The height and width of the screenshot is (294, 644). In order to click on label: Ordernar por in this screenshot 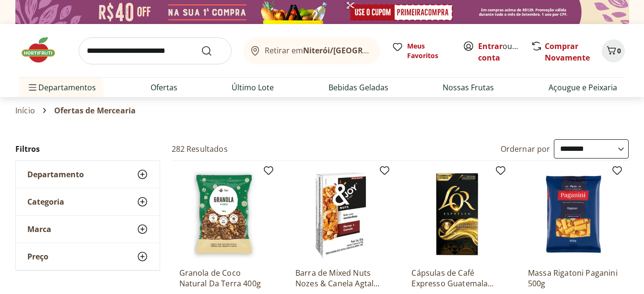, I will do `click(526, 149)`.